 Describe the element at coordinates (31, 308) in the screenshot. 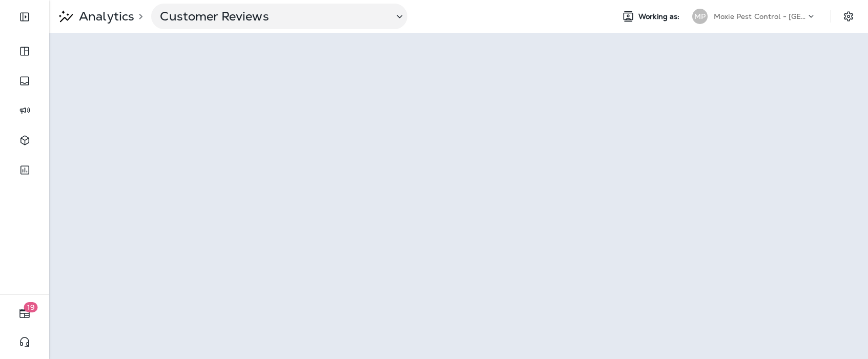

I see `span: 19` at that location.